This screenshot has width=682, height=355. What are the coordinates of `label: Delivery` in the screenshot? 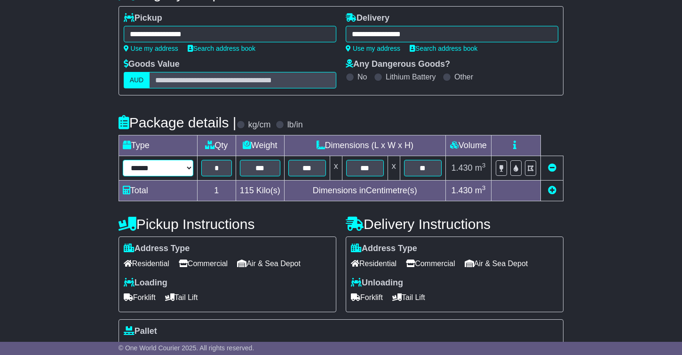 It's located at (367, 18).